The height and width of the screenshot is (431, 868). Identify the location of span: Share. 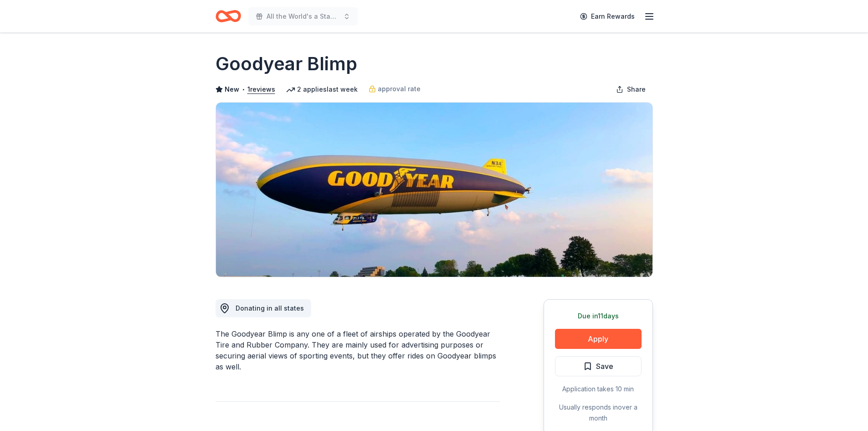
(636, 89).